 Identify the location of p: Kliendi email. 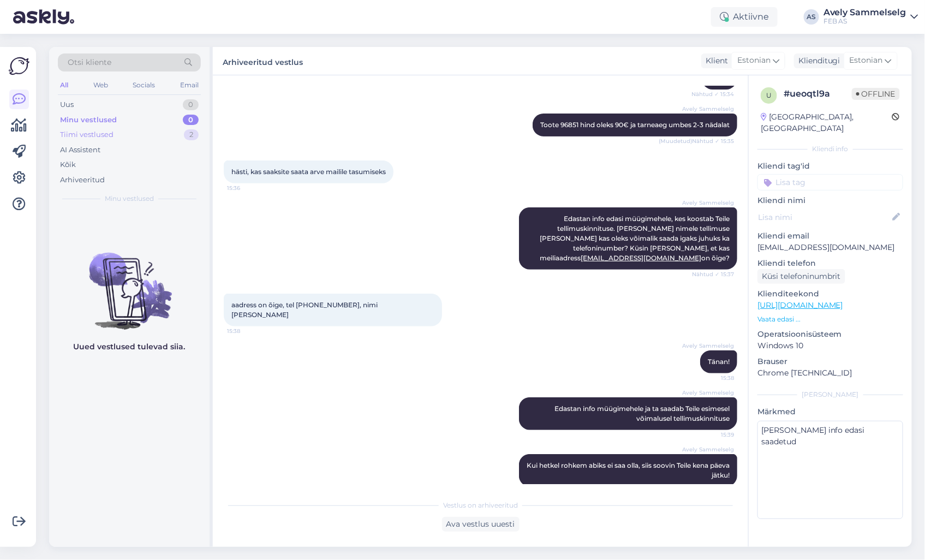
(830, 236).